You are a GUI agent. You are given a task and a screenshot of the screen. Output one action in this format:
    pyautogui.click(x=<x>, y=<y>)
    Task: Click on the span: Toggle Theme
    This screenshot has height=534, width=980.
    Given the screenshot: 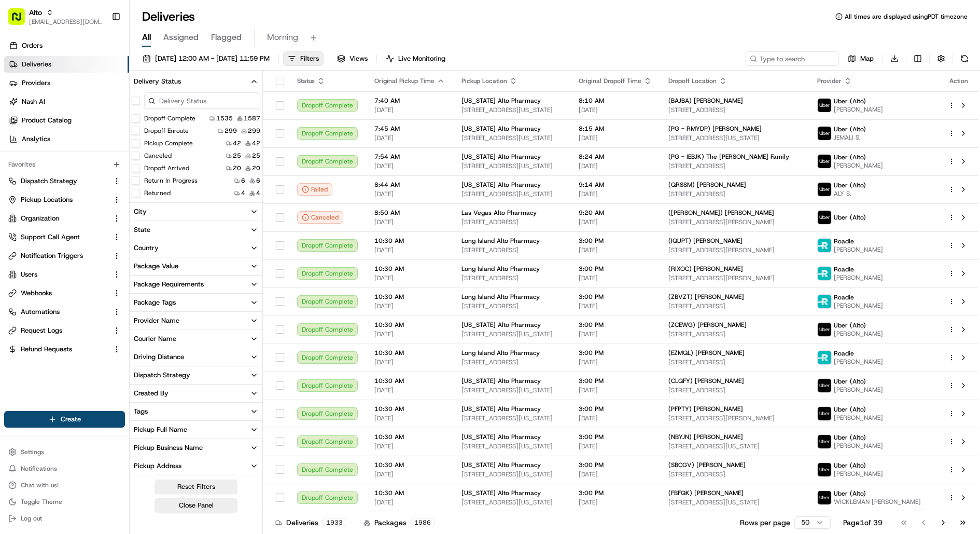 What is the action you would take?
    pyautogui.click(x=41, y=502)
    